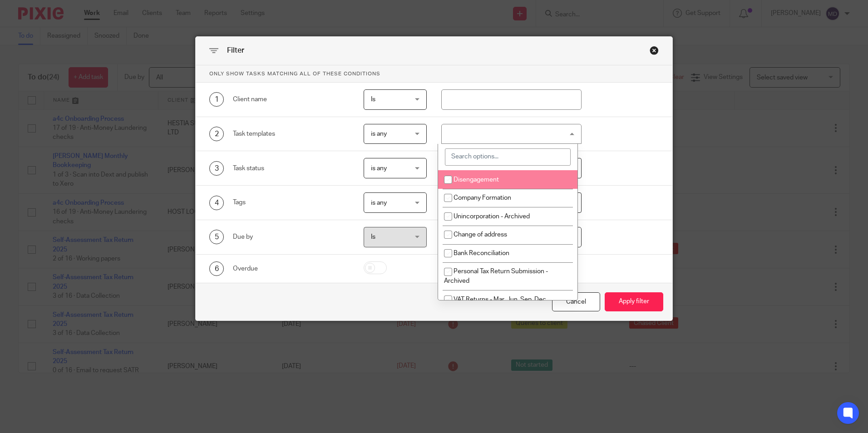 This screenshot has width=868, height=433. I want to click on div: Overdue, so click(291, 269).